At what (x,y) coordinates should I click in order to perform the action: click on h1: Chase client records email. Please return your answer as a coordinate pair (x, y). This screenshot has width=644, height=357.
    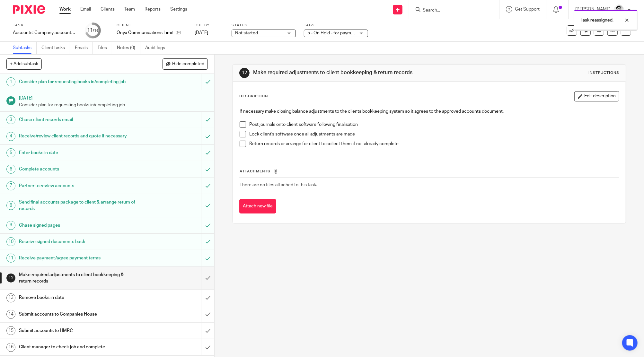
    Looking at the image, I should click on (77, 120).